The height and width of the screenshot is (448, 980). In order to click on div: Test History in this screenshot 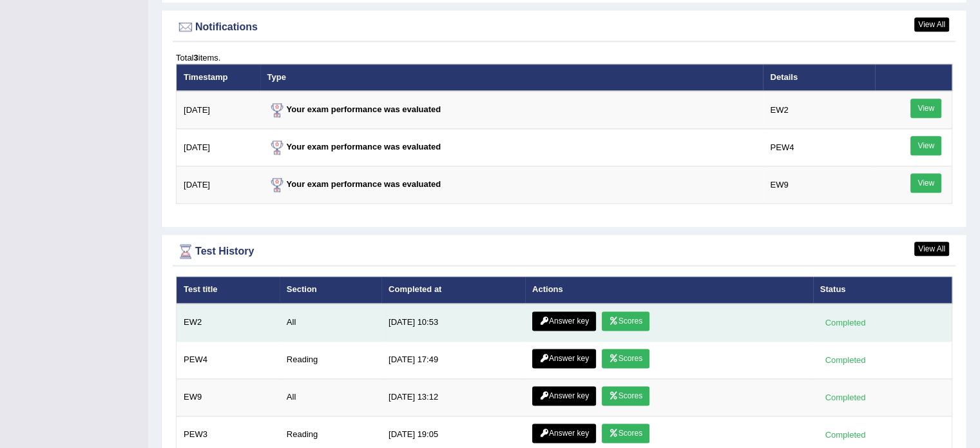, I will do `click(564, 251)`.